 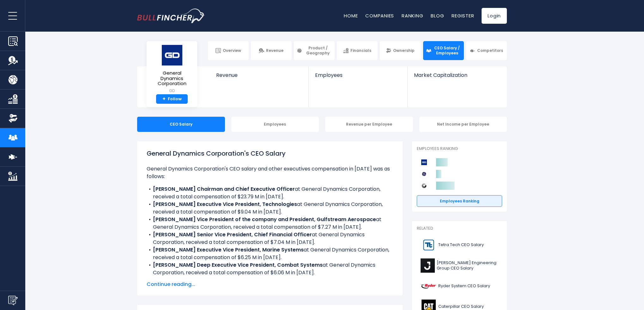 What do you see at coordinates (459, 228) in the screenshot?
I see `p: Related` at bounding box center [459, 228].